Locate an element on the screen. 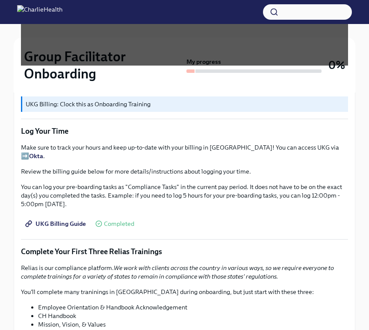 This screenshot has height=330, width=369. p: Relias is our compliance platform. is located at coordinates (184, 272).